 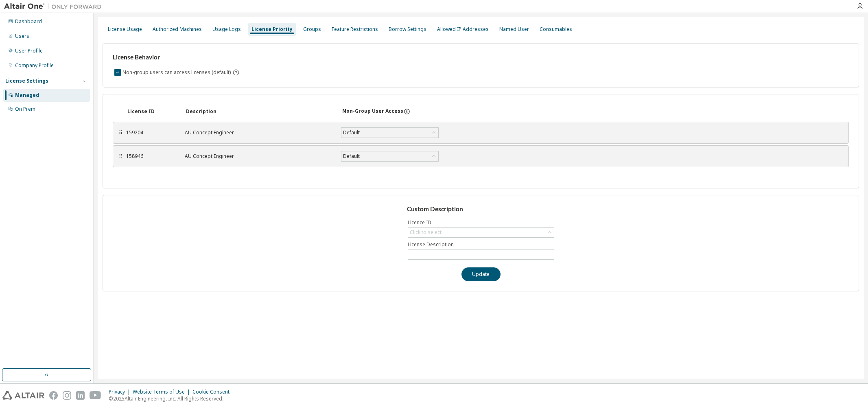 I want to click on div: Privacy, so click(x=121, y=392).